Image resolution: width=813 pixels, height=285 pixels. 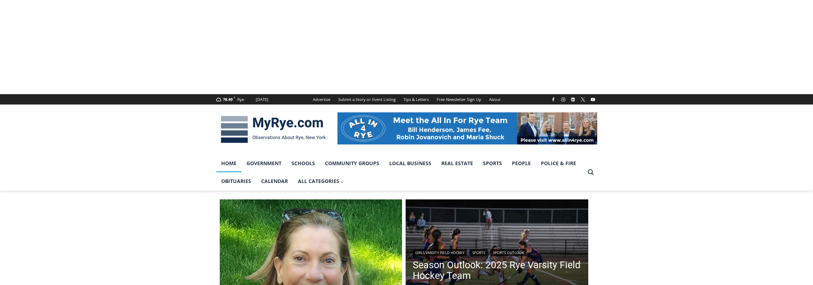 What do you see at coordinates (495, 99) in the screenshot?
I see `a: About` at bounding box center [495, 99].